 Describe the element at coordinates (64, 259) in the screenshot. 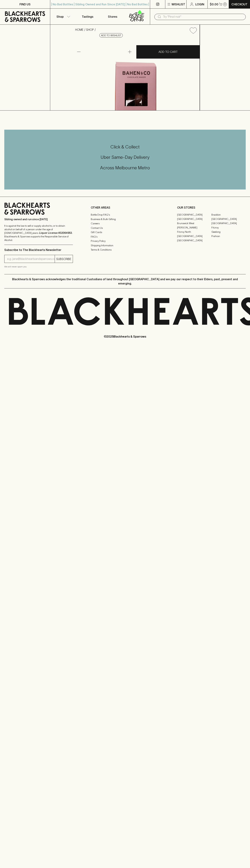

I see `p: SUBSCRIBE` at that location.